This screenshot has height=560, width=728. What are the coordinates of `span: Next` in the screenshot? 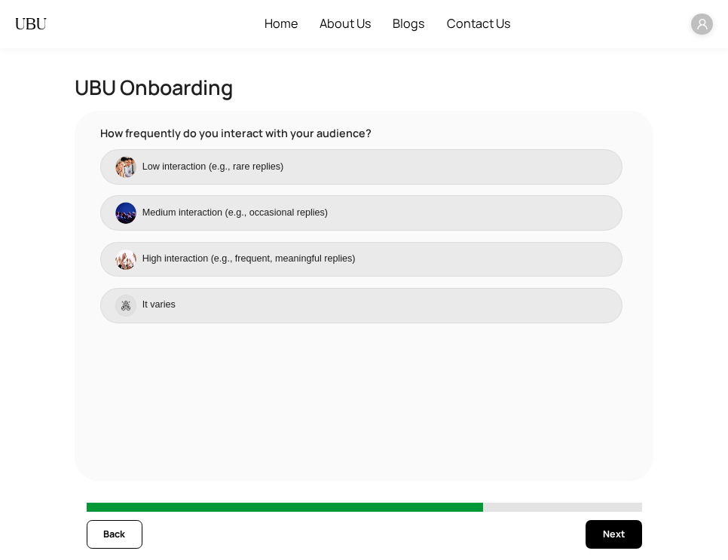 It's located at (614, 534).